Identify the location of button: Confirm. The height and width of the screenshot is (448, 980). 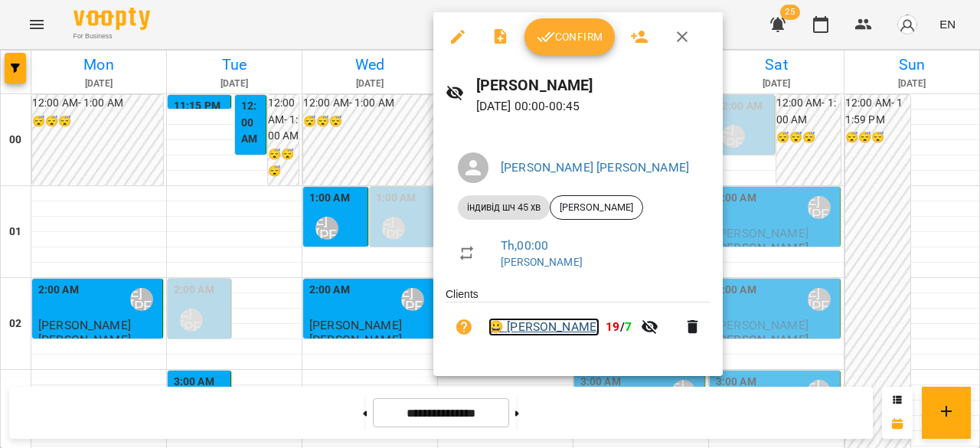
(570, 37).